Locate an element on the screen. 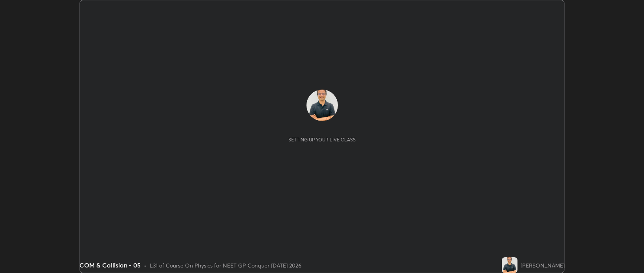 The image size is (644, 273). div: COM & Collision - 05 is located at coordinates (110, 265).